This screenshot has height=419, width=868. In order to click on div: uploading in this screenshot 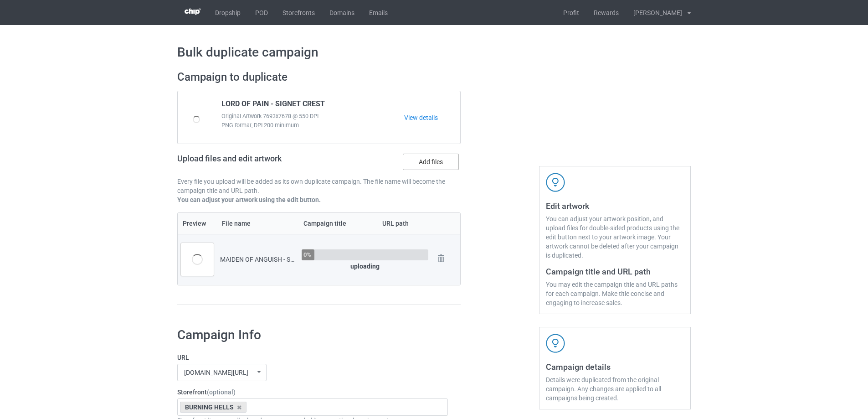, I will do `click(365, 266)`.